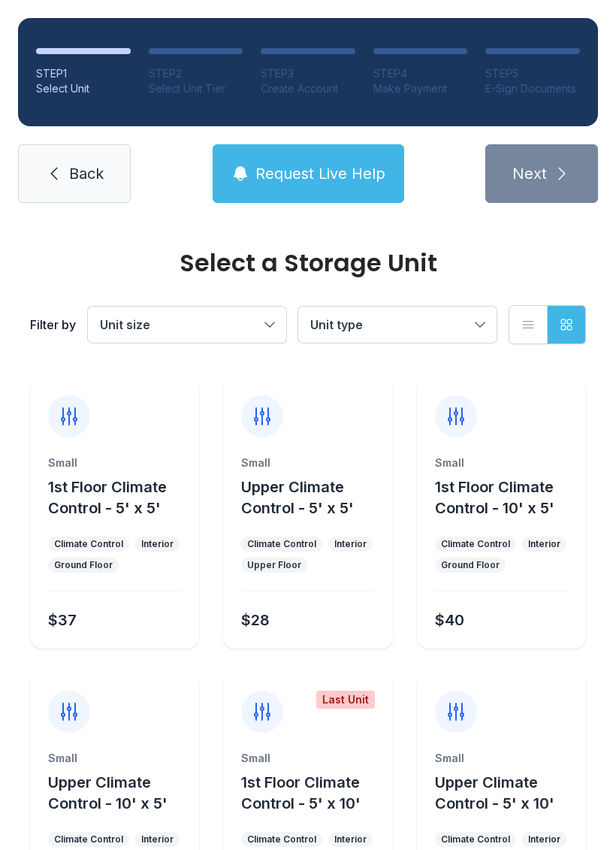 Image resolution: width=616 pixels, height=850 pixels. I want to click on span: 1st Floor Climate Control - 5' x 10', so click(300, 793).